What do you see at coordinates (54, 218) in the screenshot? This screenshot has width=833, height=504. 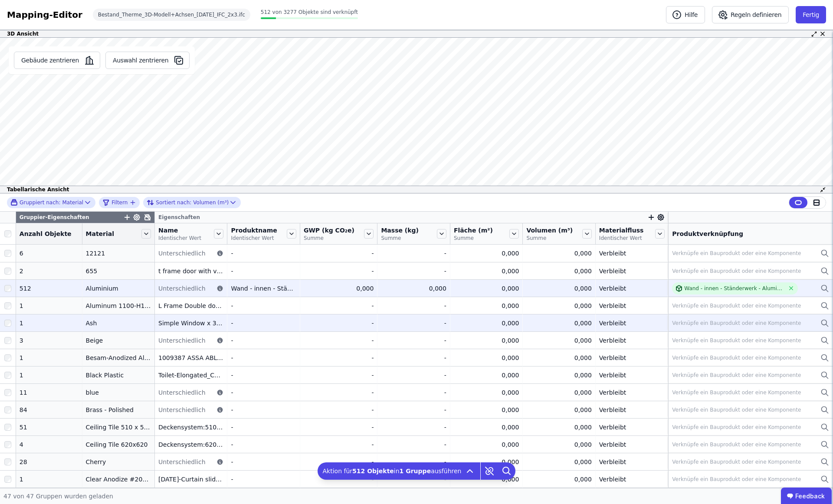 I see `span: Gruppier-Eigenschaften` at bounding box center [54, 218].